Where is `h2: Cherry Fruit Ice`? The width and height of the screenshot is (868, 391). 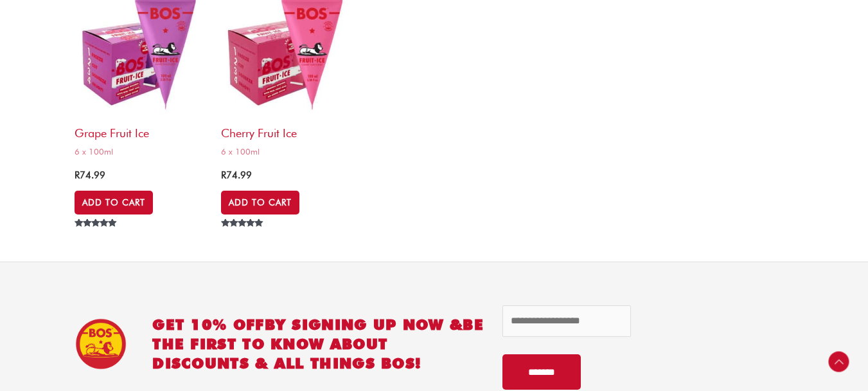 h2: Cherry Fruit Ice is located at coordinates (288, 130).